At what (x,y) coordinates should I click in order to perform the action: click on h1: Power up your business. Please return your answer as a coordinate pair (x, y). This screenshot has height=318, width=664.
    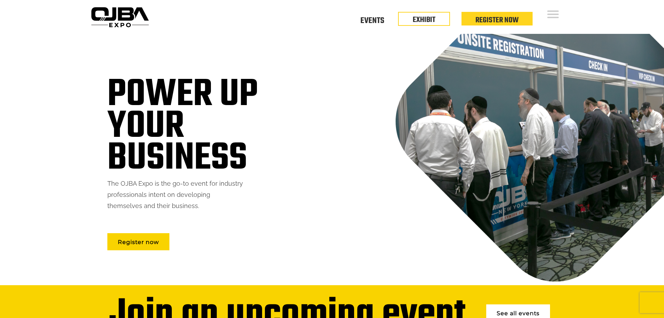
    Looking at the image, I should click on (183, 127).